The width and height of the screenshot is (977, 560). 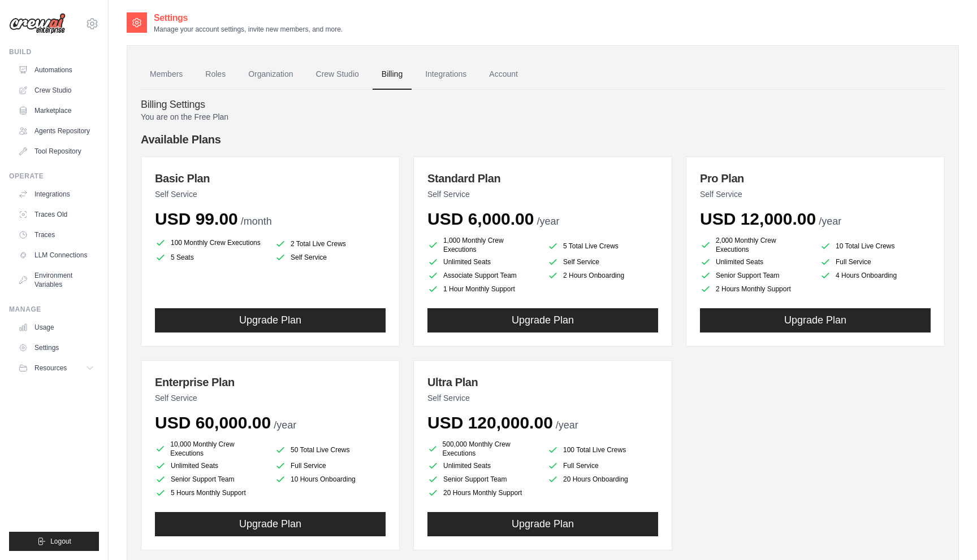 What do you see at coordinates (503, 74) in the screenshot?
I see `a: Account` at bounding box center [503, 74].